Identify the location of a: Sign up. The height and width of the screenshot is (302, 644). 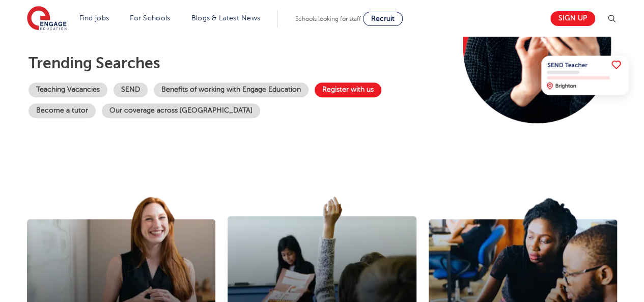
(573, 18).